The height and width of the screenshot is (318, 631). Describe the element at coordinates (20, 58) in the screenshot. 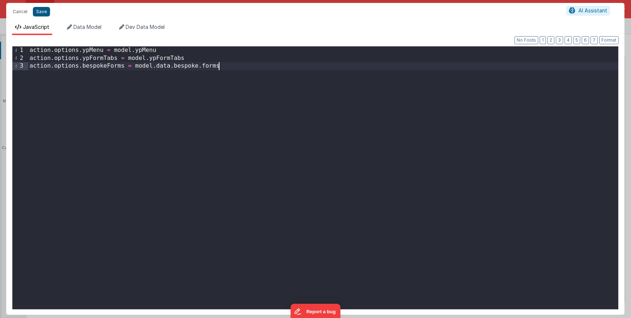

I see `div: 2` at that location.